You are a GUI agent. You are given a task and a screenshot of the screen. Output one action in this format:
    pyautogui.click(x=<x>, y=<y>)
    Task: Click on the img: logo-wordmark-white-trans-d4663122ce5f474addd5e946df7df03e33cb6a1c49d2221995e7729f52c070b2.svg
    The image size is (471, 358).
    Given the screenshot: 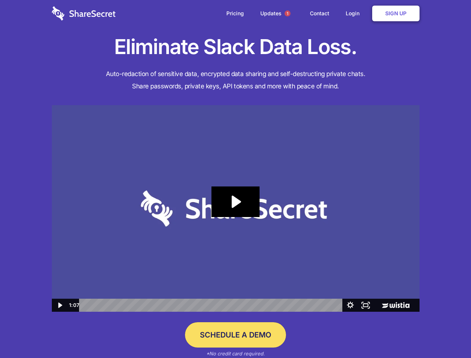 What is the action you would take?
    pyautogui.click(x=84, y=13)
    